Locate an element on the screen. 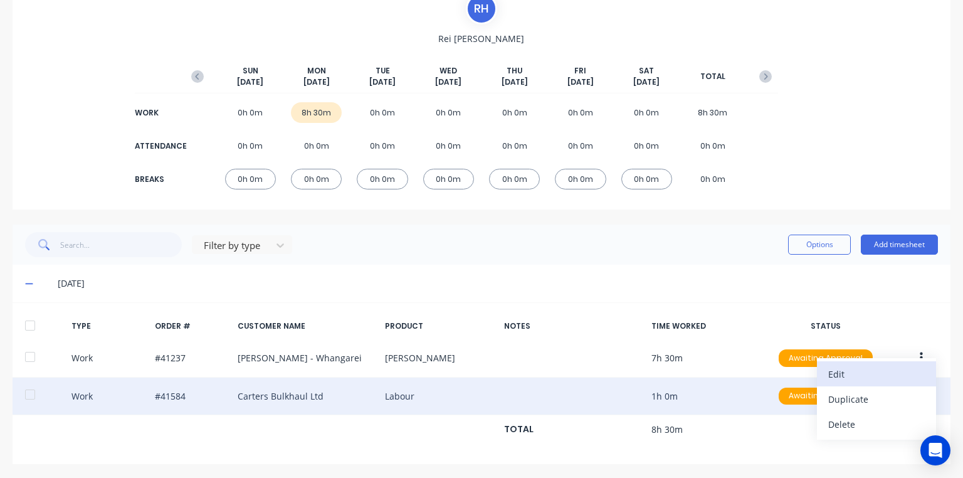 This screenshot has height=478, width=963. button: Options is located at coordinates (820, 245).